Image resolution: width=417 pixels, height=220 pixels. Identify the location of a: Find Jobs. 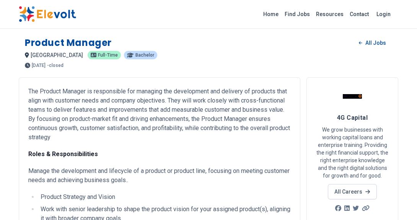
(297, 14).